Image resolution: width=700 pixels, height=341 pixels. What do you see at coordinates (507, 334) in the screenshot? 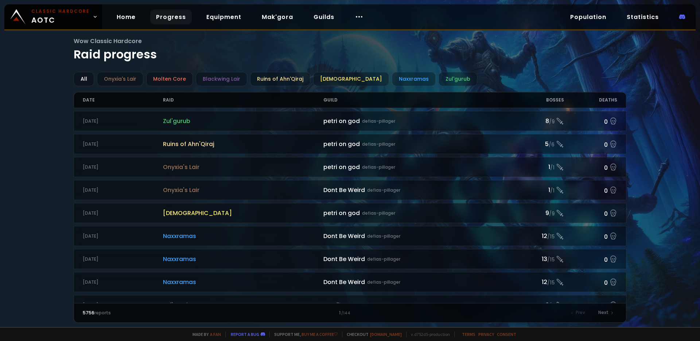
I see `a: Consent` at bounding box center [507, 334].